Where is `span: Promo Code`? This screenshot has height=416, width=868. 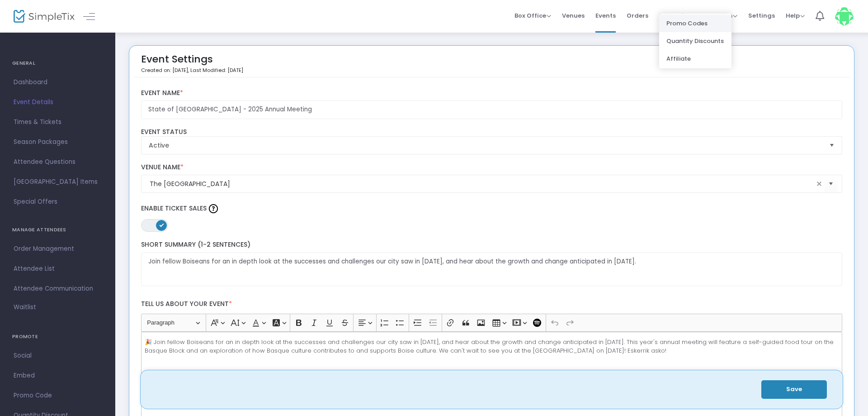
span: Promo Code is located at coordinates (58, 395).